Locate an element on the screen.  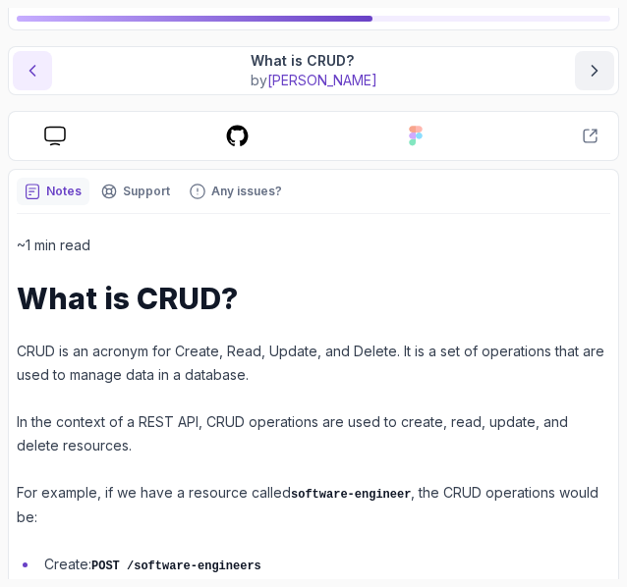
p: Any issues? is located at coordinates (247, 192).